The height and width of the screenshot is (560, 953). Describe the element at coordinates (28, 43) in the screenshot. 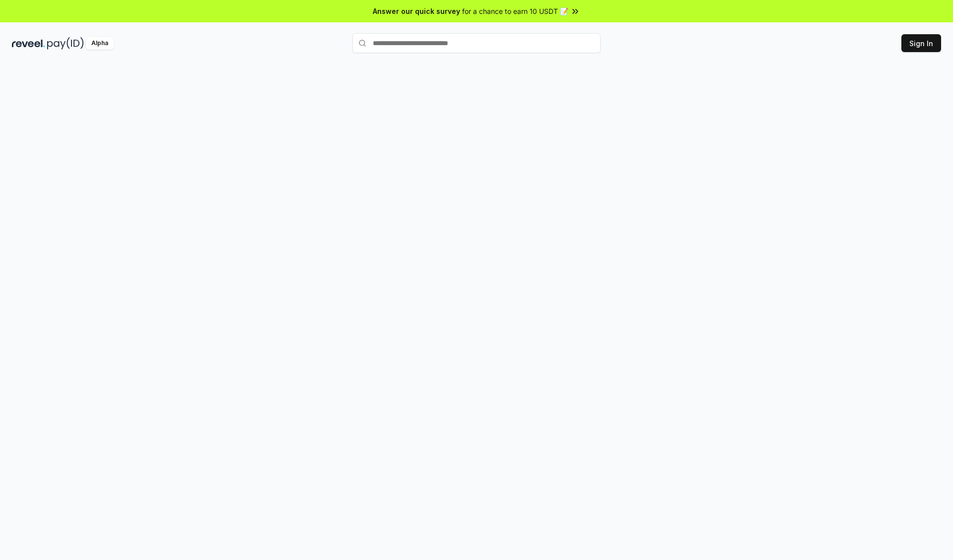

I see `img: reveel_dark` at that location.